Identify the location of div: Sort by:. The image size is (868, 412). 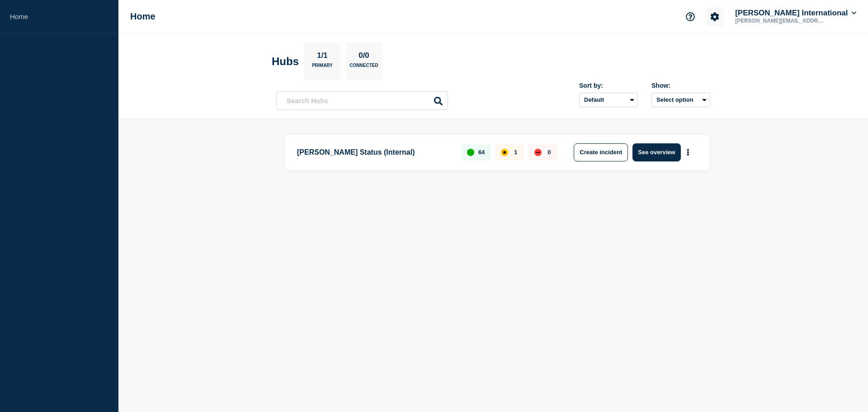
(608, 85).